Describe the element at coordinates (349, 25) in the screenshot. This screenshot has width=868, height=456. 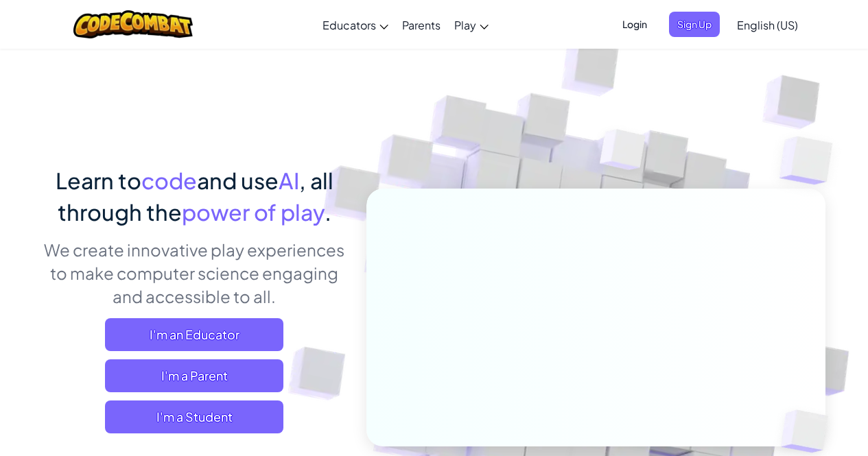
I see `span: Educators` at that location.